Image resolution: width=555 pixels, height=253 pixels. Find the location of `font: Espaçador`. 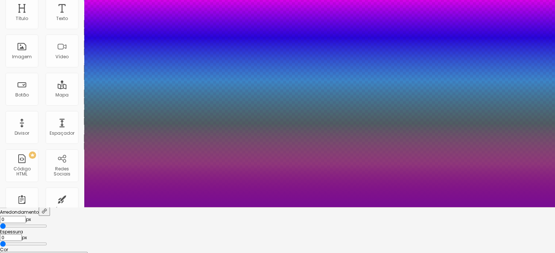

font: Espaçador is located at coordinates (62, 133).